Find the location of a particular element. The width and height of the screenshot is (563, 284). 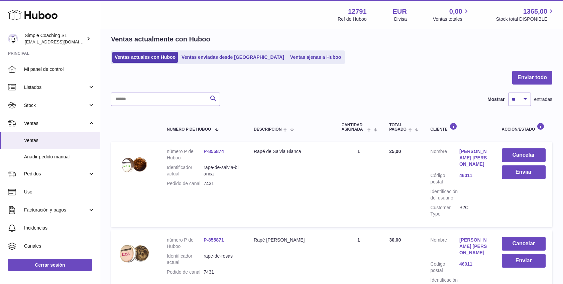

span: Uso is located at coordinates (60, 192).